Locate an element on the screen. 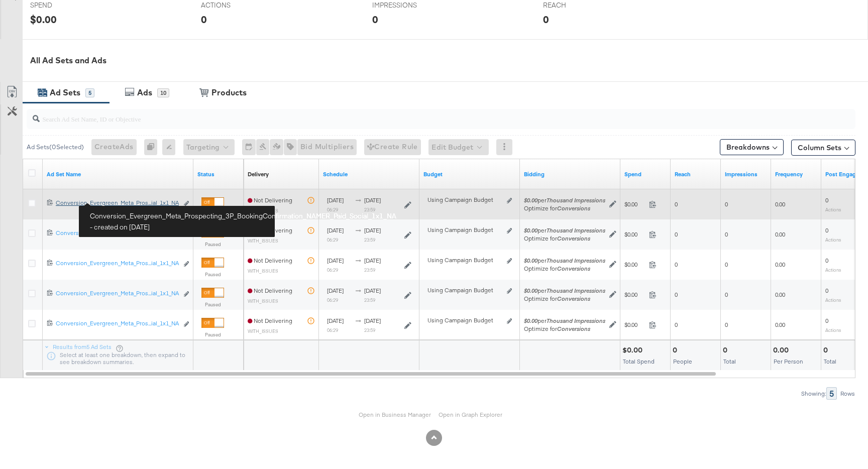 The image size is (868, 469). a: Shows when your Ad Set is scheduled to deliver. is located at coordinates (369, 174).